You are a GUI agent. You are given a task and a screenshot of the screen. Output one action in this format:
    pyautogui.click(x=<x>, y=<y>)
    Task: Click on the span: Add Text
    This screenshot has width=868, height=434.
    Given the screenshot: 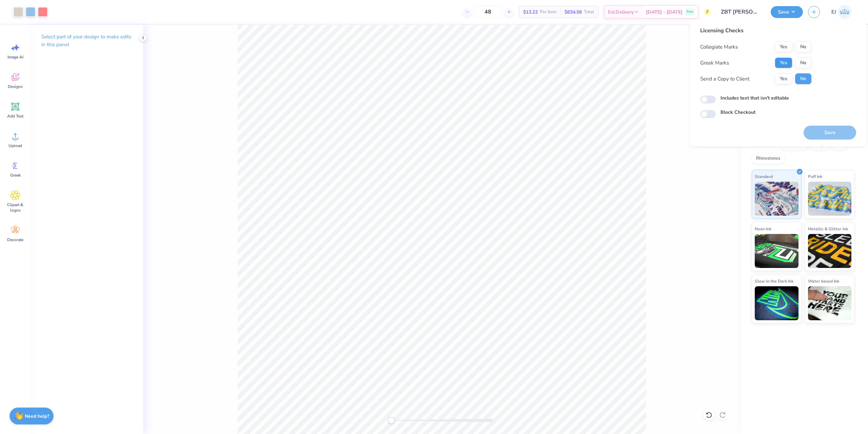 What is the action you would take?
    pyautogui.click(x=15, y=116)
    